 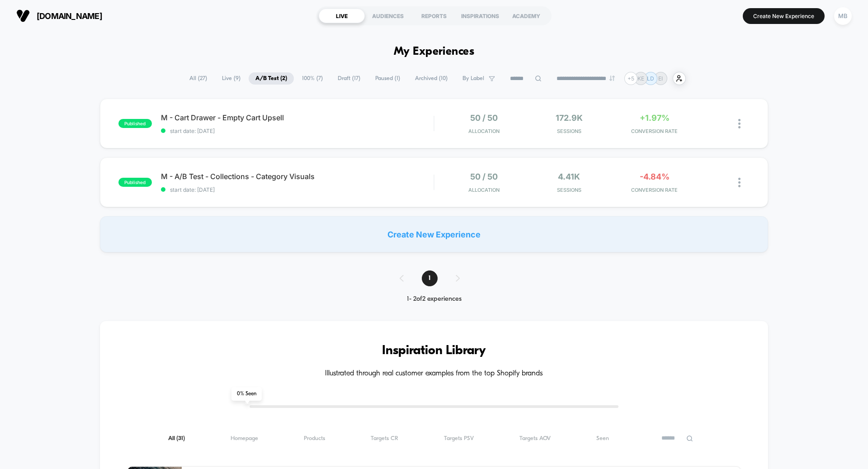 What do you see at coordinates (650, 78) in the screenshot?
I see `p: LD` at bounding box center [650, 78].